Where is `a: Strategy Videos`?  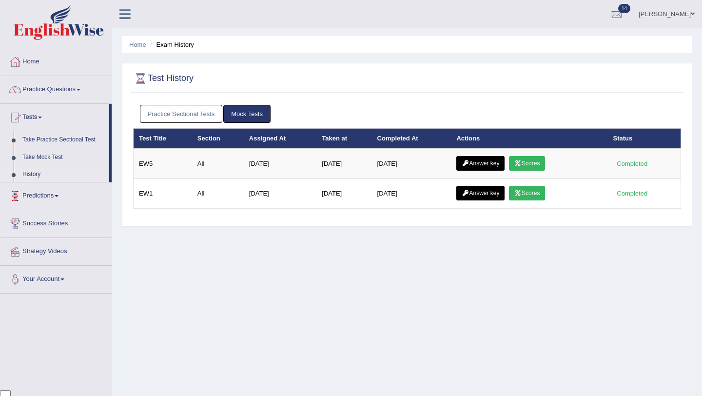
a: Strategy Videos is located at coordinates (56, 250).